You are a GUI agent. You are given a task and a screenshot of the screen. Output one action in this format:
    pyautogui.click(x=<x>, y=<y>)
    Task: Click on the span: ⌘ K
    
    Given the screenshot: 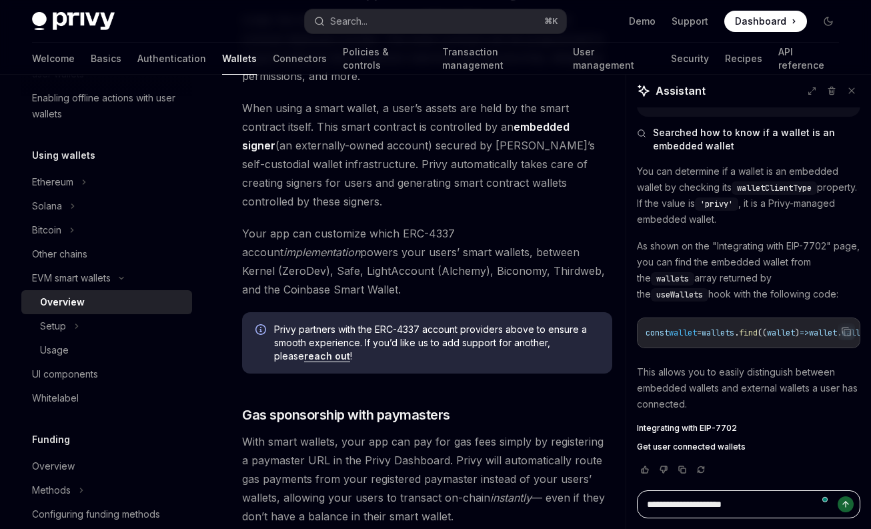 What is the action you would take?
    pyautogui.click(x=551, y=21)
    